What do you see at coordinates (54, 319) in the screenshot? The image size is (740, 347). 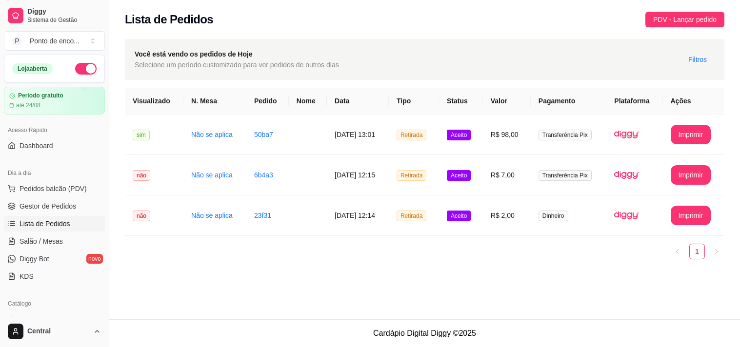 I see `a: Produtos` at bounding box center [54, 319].